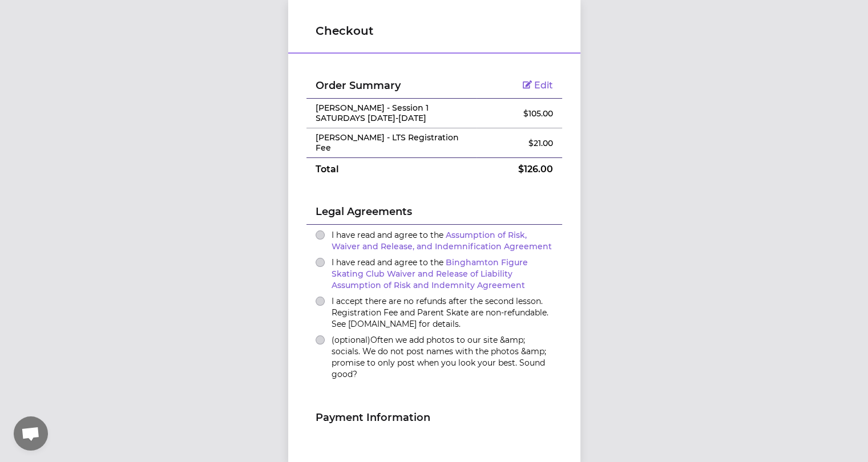  What do you see at coordinates (538, 85) in the screenshot?
I see `a: Edit` at bounding box center [538, 85].